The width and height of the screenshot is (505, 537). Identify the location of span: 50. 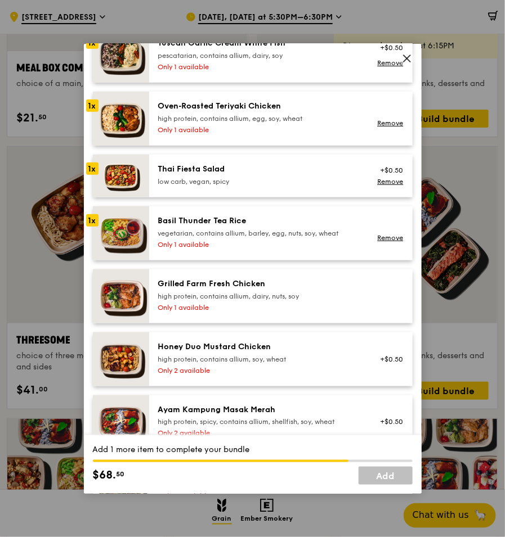
(120, 474).